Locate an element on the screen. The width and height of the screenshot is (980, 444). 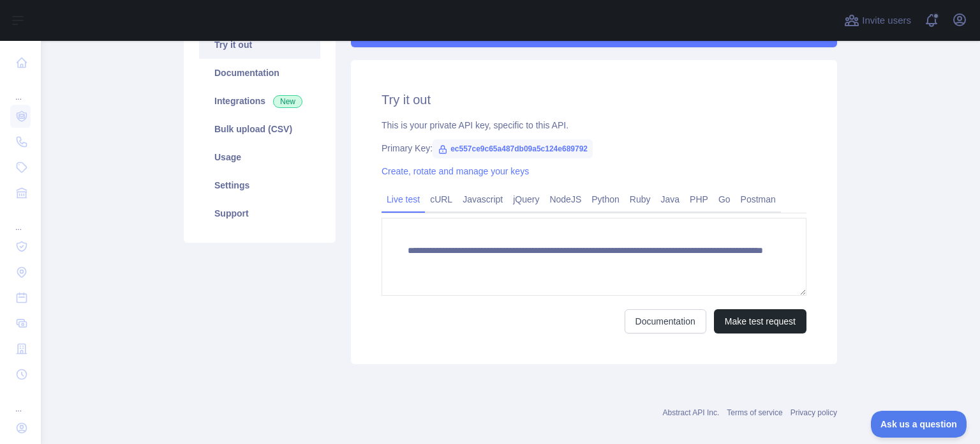
a: Java is located at coordinates (671, 199).